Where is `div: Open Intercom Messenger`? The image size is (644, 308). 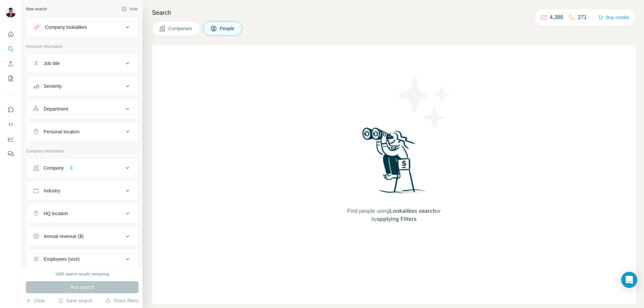
div: Open Intercom Messenger is located at coordinates (629, 279).